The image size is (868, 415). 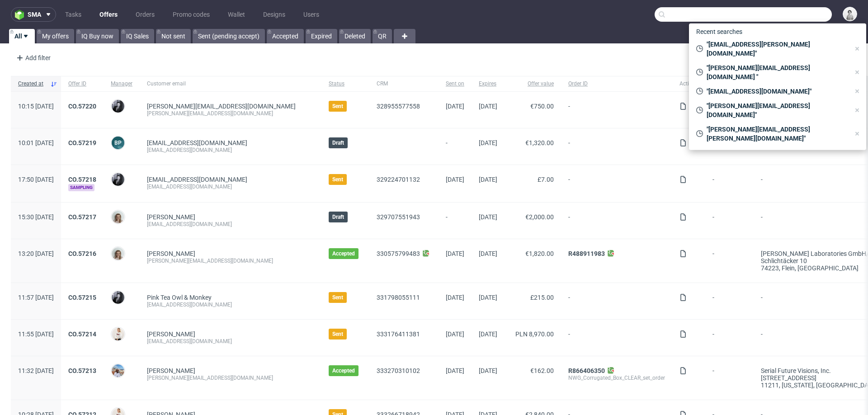 What do you see at coordinates (321, 36) in the screenshot?
I see `a: Expired` at bounding box center [321, 36].